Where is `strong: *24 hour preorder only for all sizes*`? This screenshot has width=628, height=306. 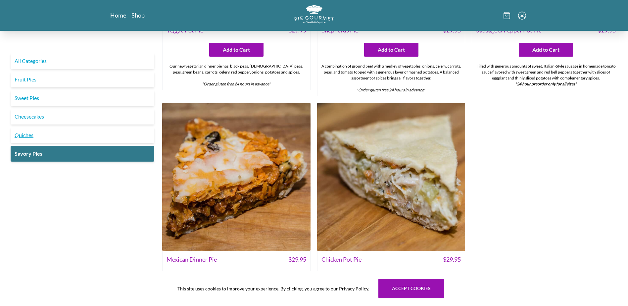 strong: *24 hour preorder only for all sizes* is located at coordinates (546, 84).